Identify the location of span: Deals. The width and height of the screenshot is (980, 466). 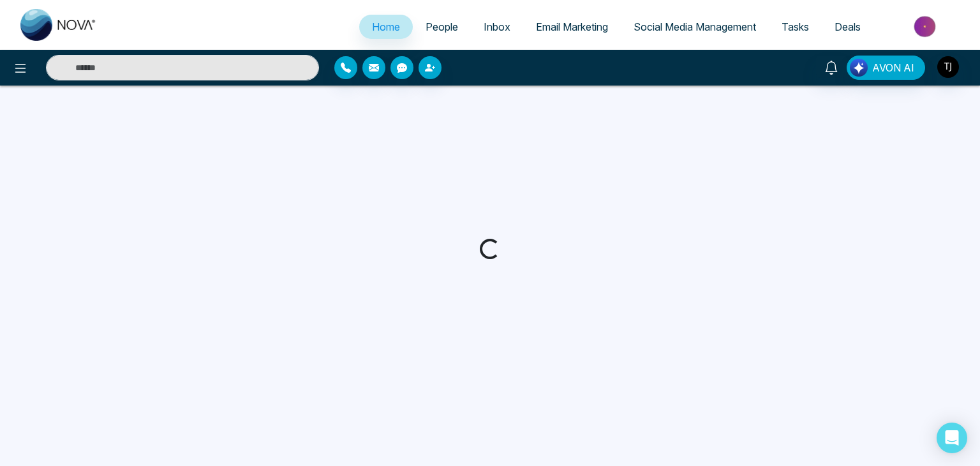
(847, 27).